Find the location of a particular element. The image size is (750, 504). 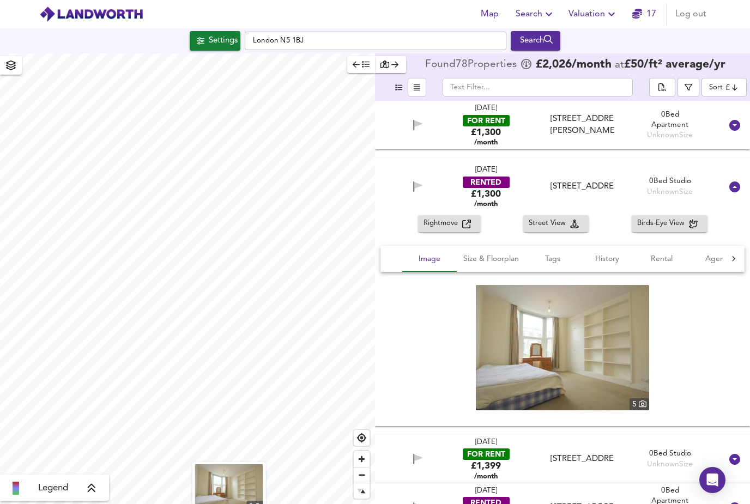

span: at is located at coordinates (619, 65).